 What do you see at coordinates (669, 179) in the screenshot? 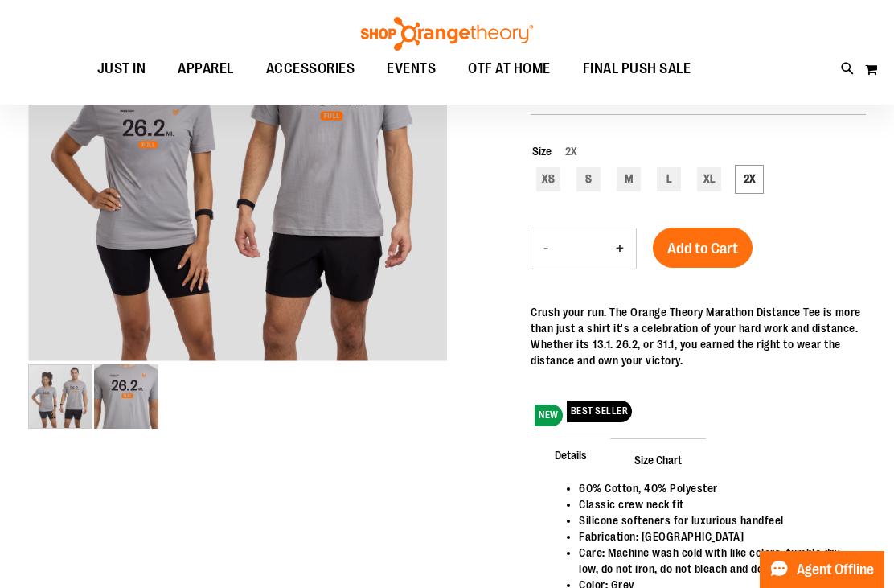
I see `div: L` at bounding box center [669, 179].